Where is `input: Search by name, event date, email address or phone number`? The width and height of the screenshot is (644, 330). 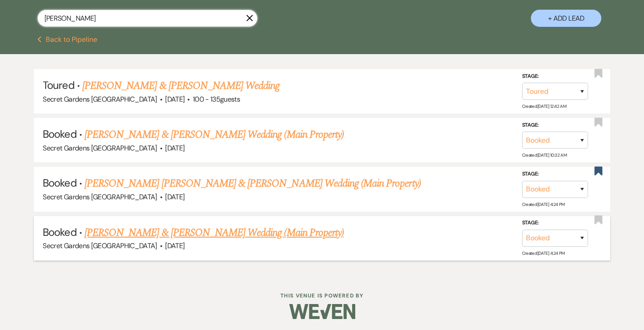
input: Search by name, event date, email address or phone number is located at coordinates (147, 18).